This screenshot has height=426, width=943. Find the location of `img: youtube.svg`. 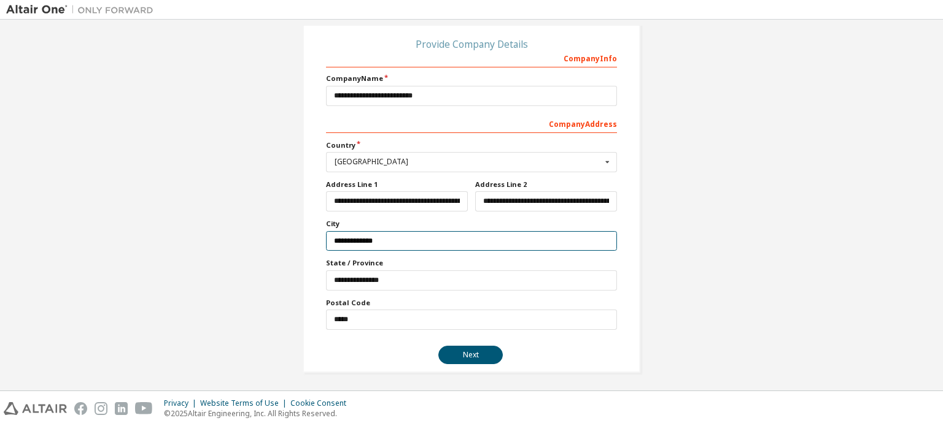

img: youtube.svg is located at coordinates (144, 409).